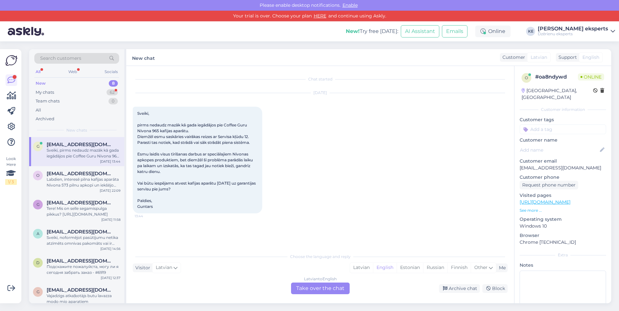  I want to click on b: New!, so click(353, 31).